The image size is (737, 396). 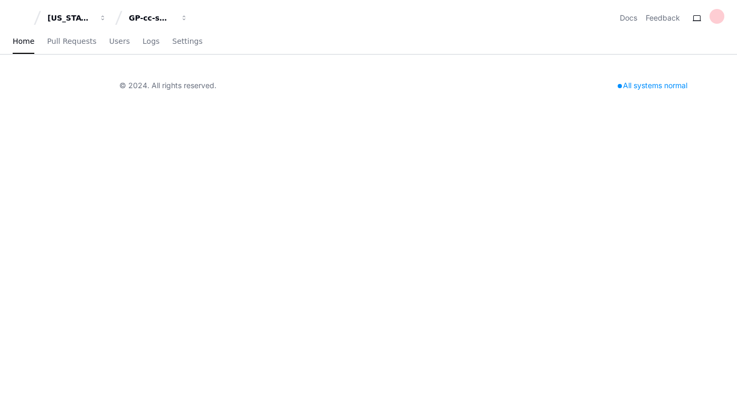 I want to click on a: Pull Requests, so click(x=71, y=42).